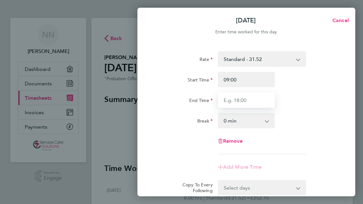  I want to click on label: Start Time, so click(200, 81).